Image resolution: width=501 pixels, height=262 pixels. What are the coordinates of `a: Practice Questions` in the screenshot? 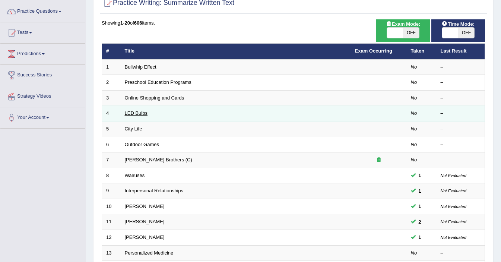 It's located at (43, 10).